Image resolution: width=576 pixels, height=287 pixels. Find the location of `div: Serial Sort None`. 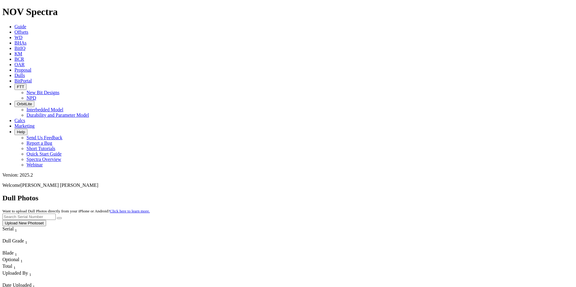

div: Serial Sort None is located at coordinates (15, 230).